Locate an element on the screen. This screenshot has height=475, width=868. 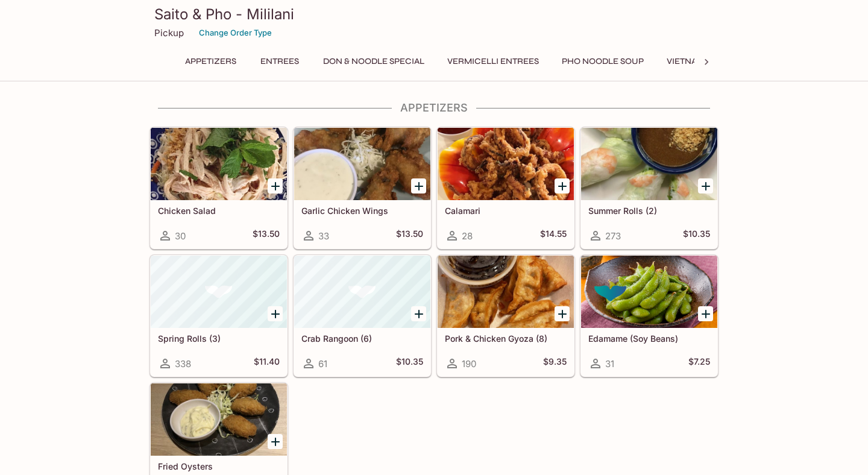
button: Add Crab Rangoon (6) is located at coordinates (418, 314).